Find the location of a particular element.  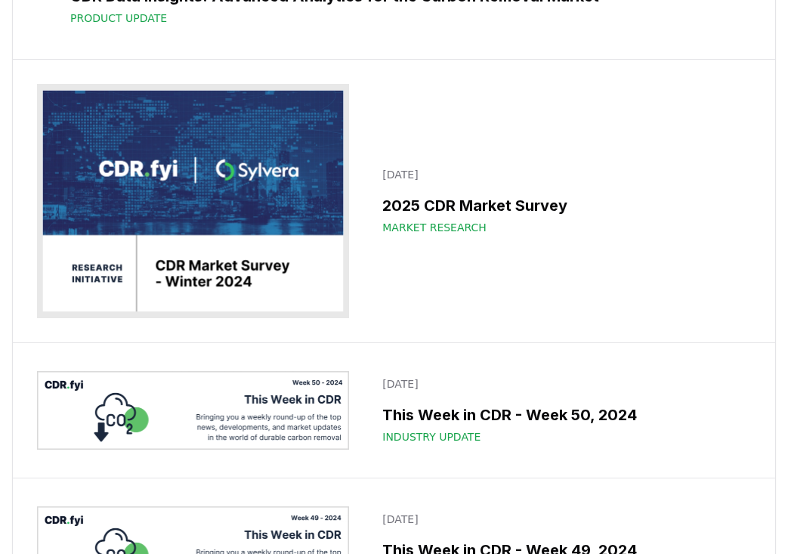

img: 2025 CDR Market Survey blog post image is located at coordinates (193, 201).